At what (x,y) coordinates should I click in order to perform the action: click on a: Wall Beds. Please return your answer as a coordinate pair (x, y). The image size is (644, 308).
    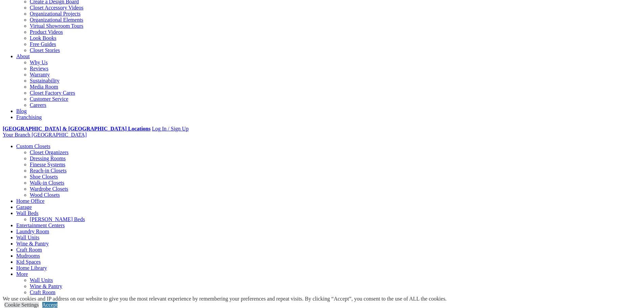
    Looking at the image, I should click on (28, 213).